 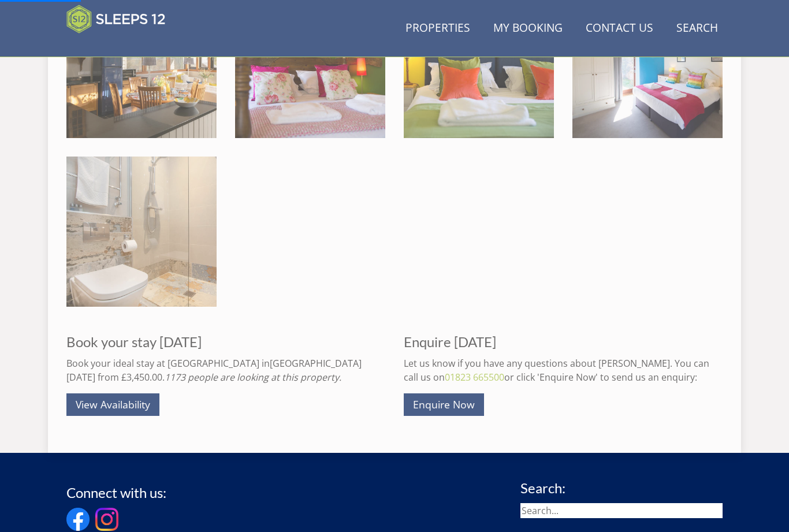 I want to click on input: Search..., so click(x=621, y=511).